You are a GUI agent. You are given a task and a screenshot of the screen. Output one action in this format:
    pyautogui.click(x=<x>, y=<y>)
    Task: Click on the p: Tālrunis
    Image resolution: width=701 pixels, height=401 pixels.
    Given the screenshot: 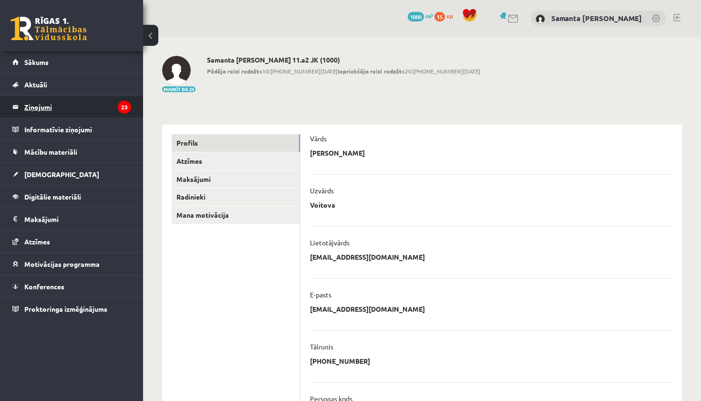 What is the action you would take?
    pyautogui.click(x=321, y=346)
    